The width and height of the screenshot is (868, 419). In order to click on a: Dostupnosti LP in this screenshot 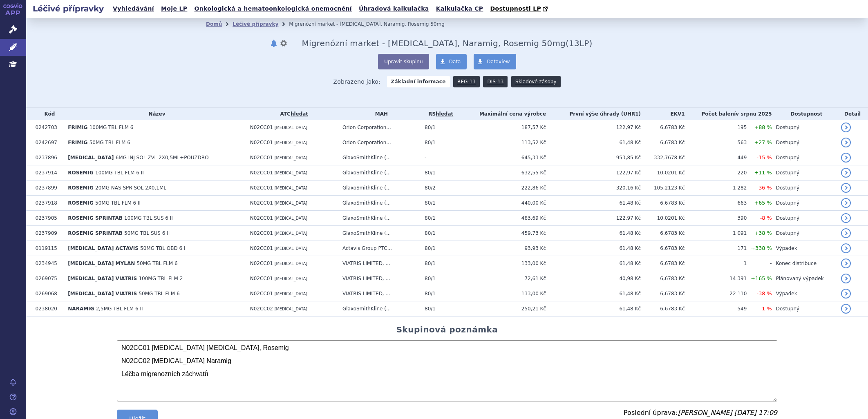, I will do `click(519, 9)`.